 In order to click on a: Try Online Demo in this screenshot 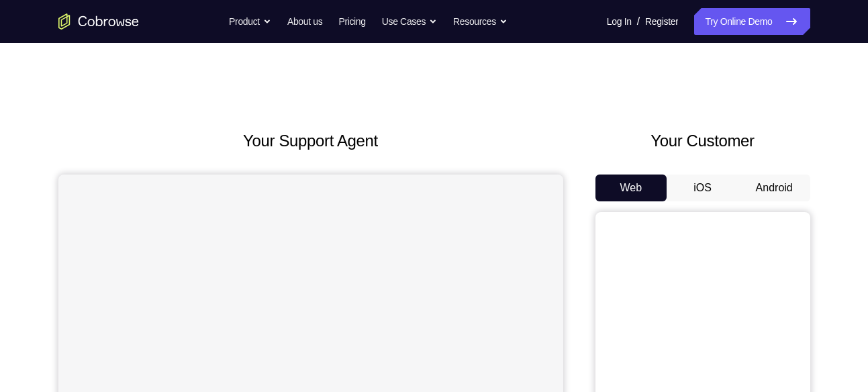, I will do `click(752, 21)`.